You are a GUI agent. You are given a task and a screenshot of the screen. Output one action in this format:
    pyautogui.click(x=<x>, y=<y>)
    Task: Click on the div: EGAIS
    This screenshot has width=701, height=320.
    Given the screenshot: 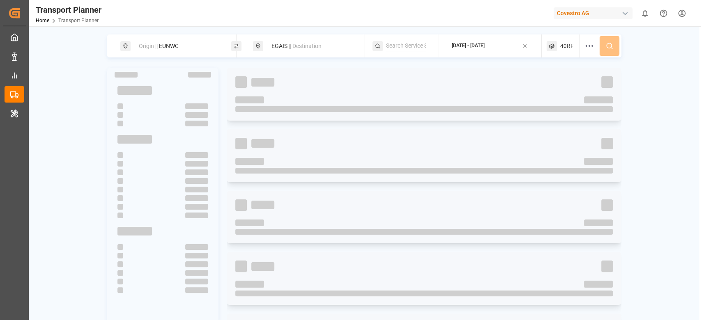 What is the action you would take?
    pyautogui.click(x=311, y=46)
    